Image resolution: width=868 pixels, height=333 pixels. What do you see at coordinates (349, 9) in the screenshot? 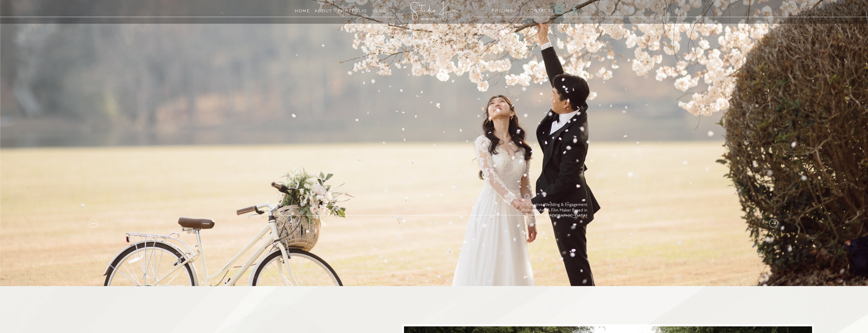
I see `h3: Portfolio` at bounding box center [349, 9].